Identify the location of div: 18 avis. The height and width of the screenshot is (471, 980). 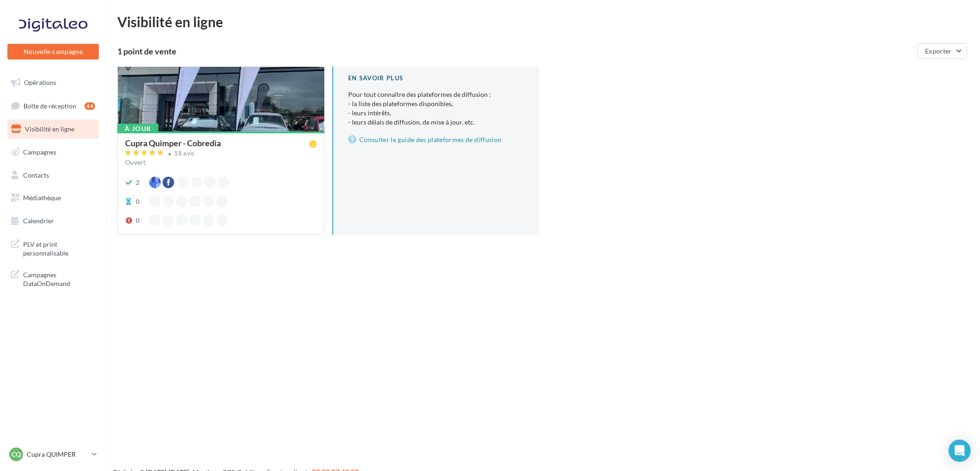
(184, 153).